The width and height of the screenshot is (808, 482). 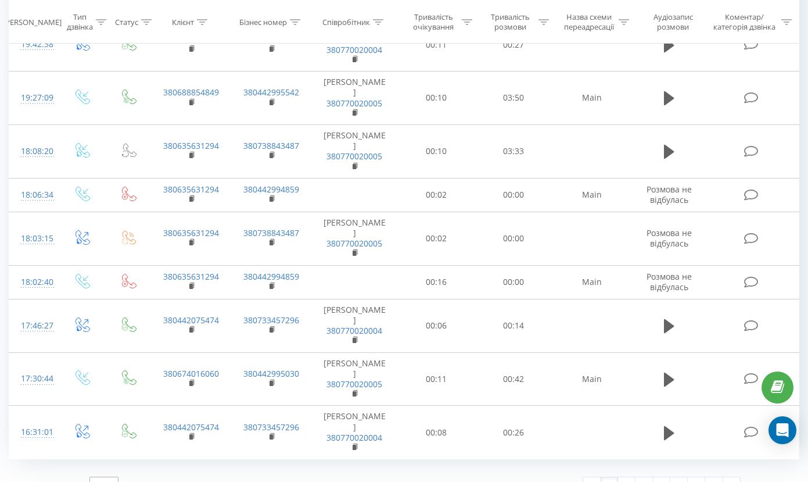 I want to click on div: Статус, so click(x=127, y=21).